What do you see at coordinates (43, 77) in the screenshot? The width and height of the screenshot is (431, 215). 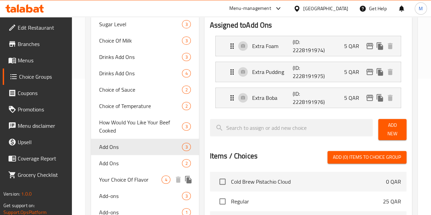 I see `span: Choice Groups` at bounding box center [43, 77].